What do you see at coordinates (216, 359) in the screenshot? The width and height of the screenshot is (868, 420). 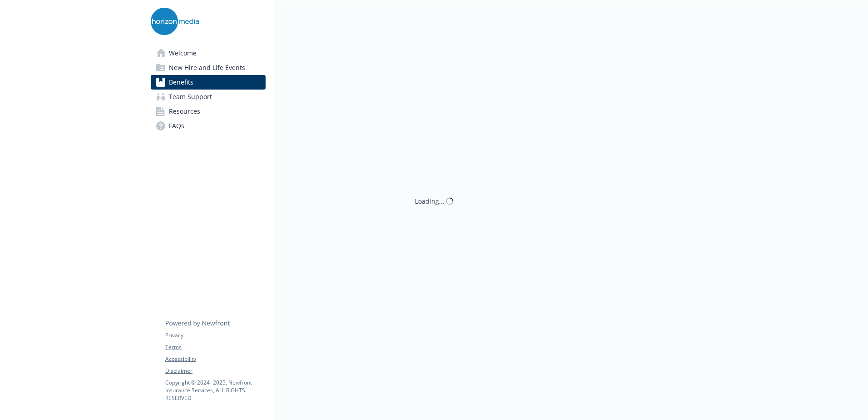 I see `a: Accessibility` at bounding box center [216, 359].